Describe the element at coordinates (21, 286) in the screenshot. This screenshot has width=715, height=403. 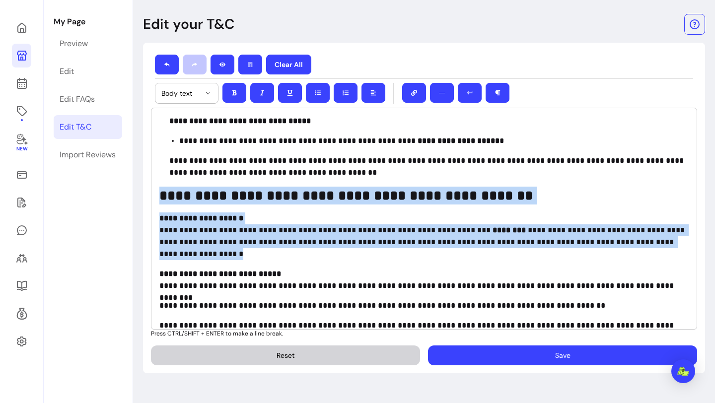
I see `a: Resources` at that location.